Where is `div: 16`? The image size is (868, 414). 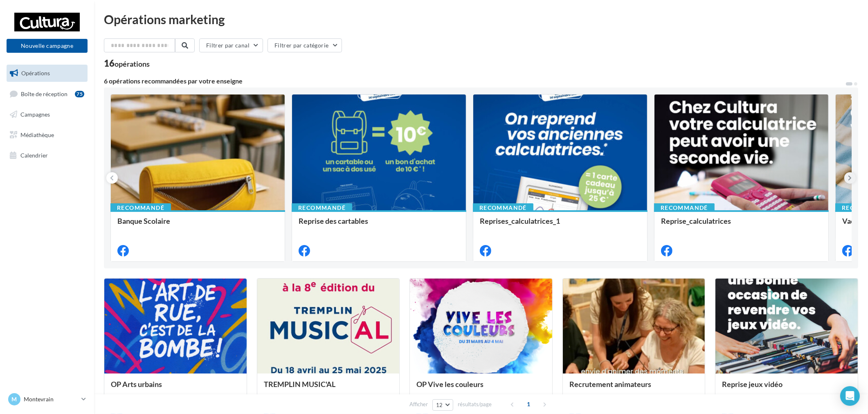 div: 16 is located at coordinates (127, 64).